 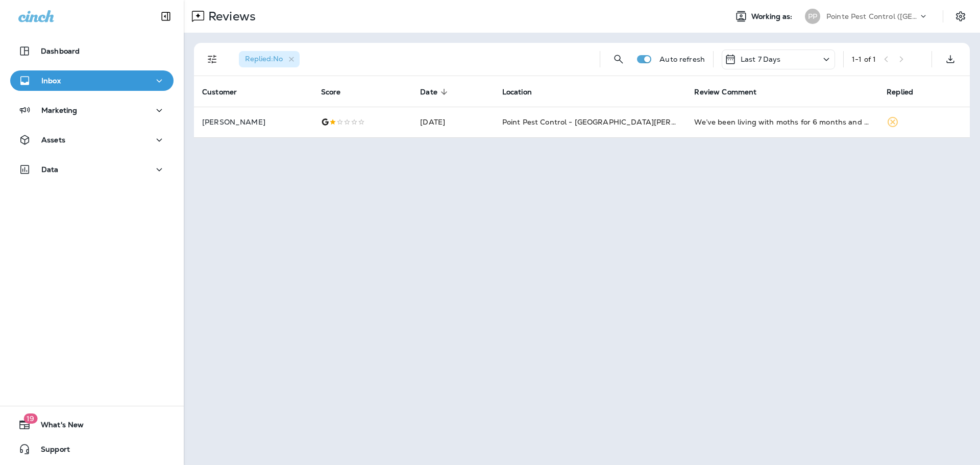 I want to click on button: Dashboard, so click(x=92, y=51).